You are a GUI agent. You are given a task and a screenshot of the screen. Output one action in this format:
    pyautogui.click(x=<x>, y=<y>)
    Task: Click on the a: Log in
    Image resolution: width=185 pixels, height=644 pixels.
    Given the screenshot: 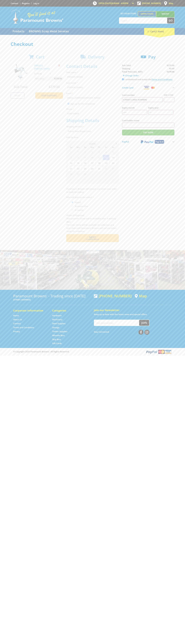 What is the action you would take?
    pyautogui.click(x=36, y=3)
    